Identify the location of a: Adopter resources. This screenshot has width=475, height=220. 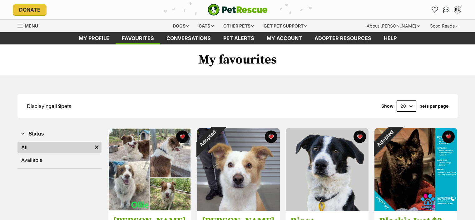
(343, 38).